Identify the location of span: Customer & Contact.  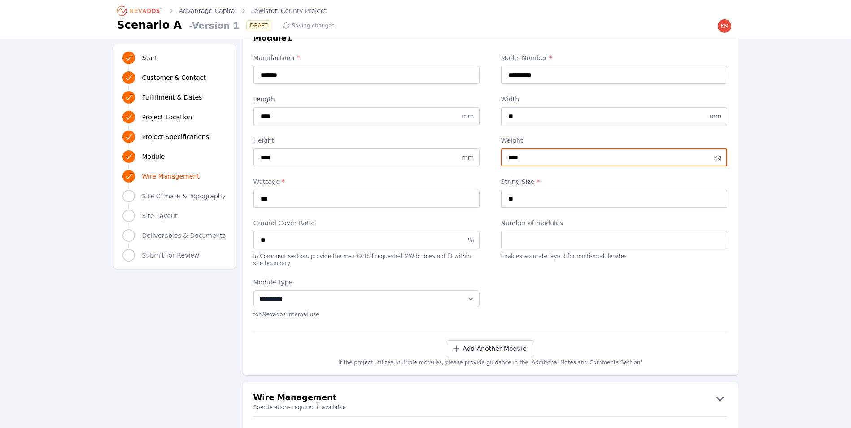
(174, 78).